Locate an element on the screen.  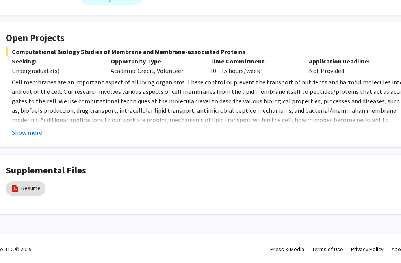
img: pdf_icon.png is located at coordinates (15, 188).